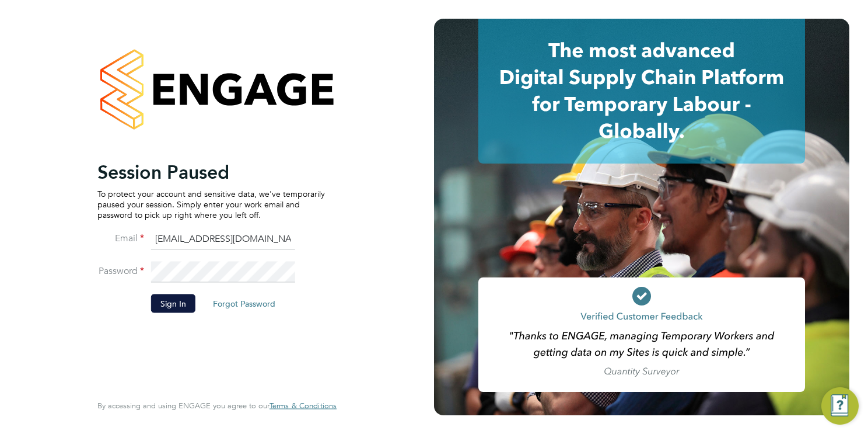  I want to click on button: Engage Resource Center, so click(840, 406).